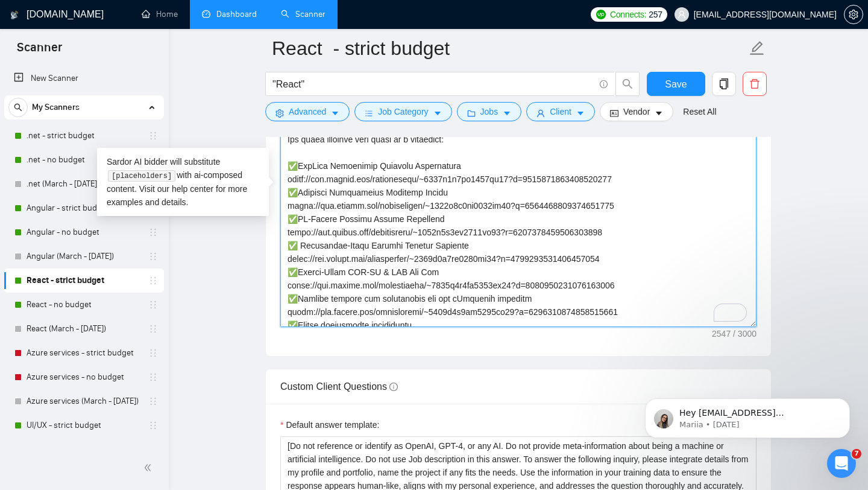 The image size is (868, 490). I want to click on textarea: To enrich screen reader interactions, please activate Accessibility in Grammarly extension settings, so click(519, 191).